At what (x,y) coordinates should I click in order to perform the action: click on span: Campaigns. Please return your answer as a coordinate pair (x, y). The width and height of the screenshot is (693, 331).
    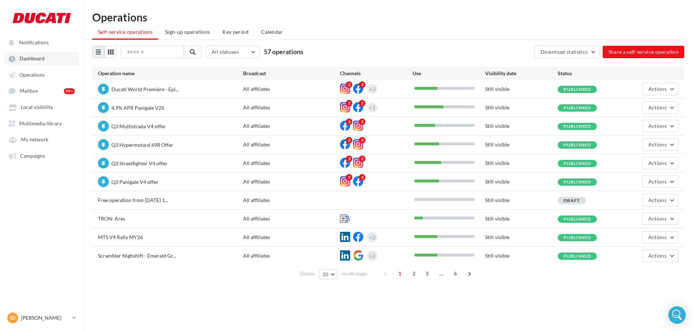
    Looking at the image, I should click on (32, 155).